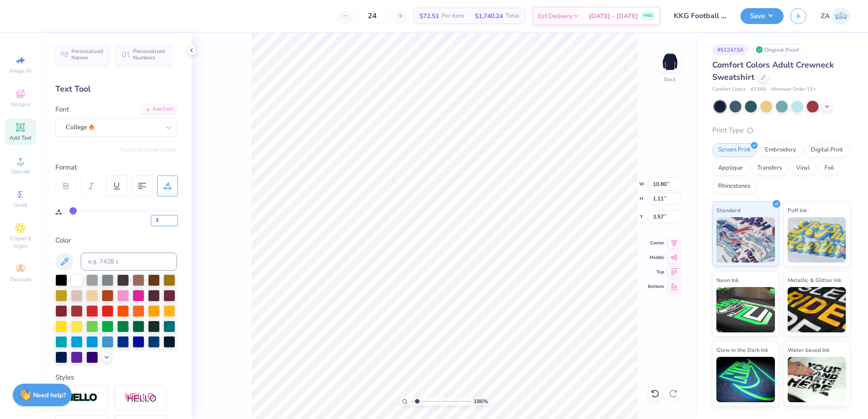 The width and height of the screenshot is (868, 419). I want to click on span: Comfort Colors Adult Crewneck Sweatshirt, so click(773, 71).